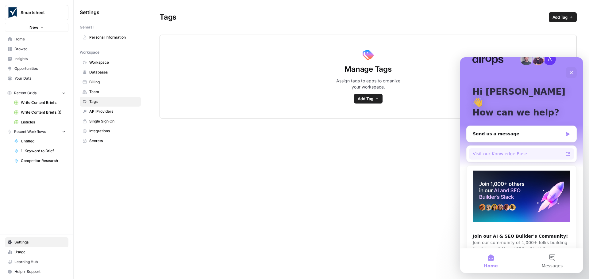  What do you see at coordinates (34, 27) in the screenshot?
I see `span: New` at bounding box center [34, 27].